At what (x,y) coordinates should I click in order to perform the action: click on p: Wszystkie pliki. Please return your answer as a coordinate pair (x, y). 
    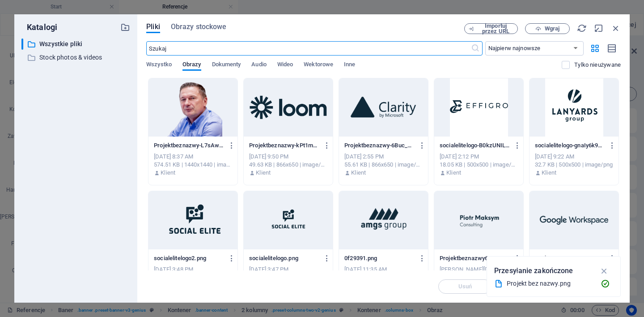
    Looking at the image, I should click on (76, 44).